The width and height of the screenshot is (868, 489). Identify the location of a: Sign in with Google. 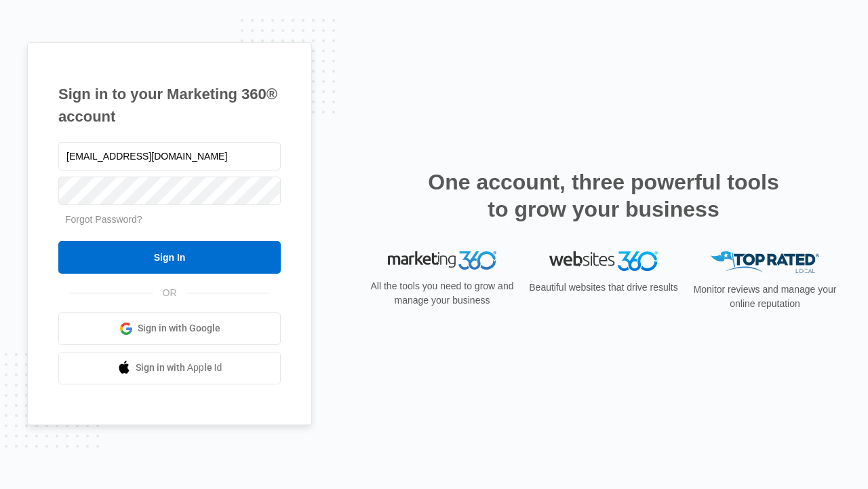
(169, 329).